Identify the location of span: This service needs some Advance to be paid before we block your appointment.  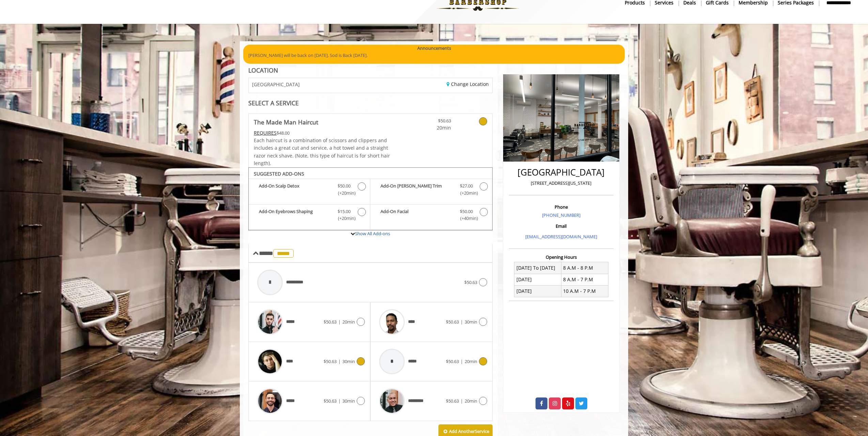
(265, 132).